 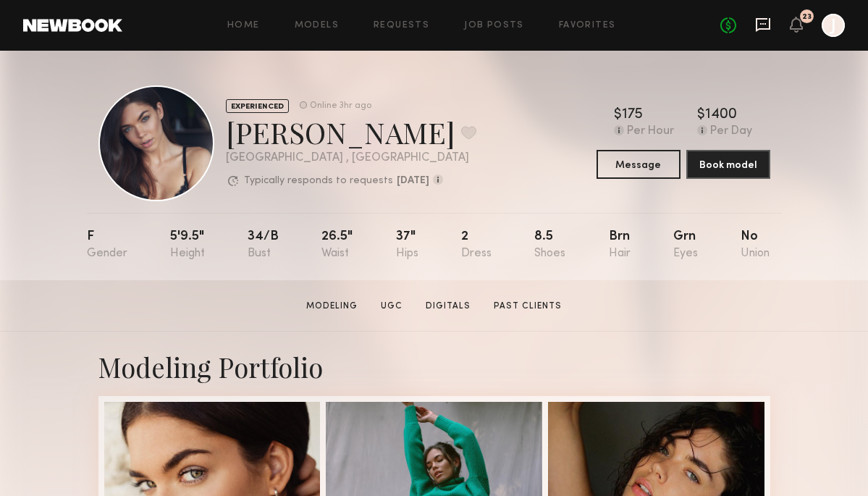 What do you see at coordinates (632, 115) in the screenshot?
I see `div: 175` at bounding box center [632, 115].